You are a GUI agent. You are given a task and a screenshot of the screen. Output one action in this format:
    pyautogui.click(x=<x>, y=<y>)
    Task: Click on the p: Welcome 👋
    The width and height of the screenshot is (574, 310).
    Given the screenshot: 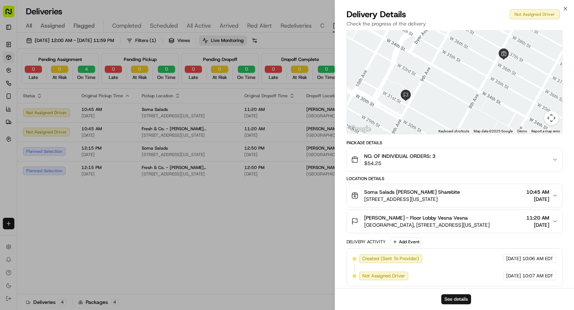 What is the action you would take?
    pyautogui.click(x=69, y=34)
    